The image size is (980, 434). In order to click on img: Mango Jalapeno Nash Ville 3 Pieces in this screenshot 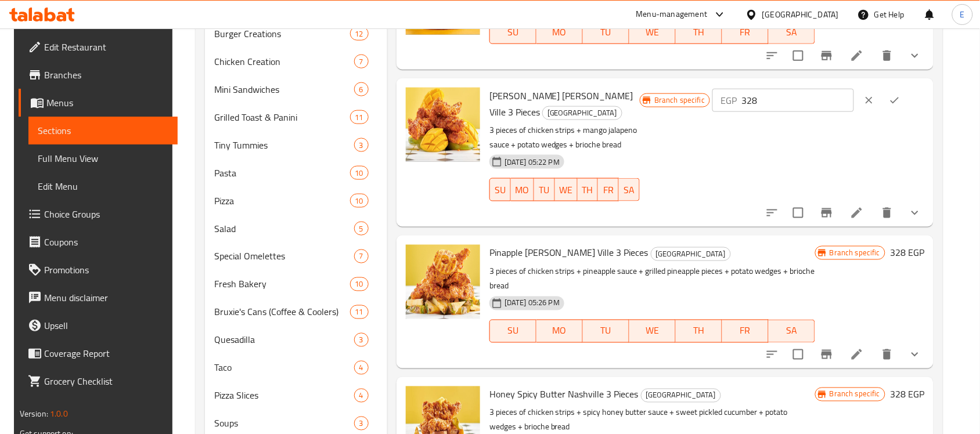, I will do `click(443, 125)`.